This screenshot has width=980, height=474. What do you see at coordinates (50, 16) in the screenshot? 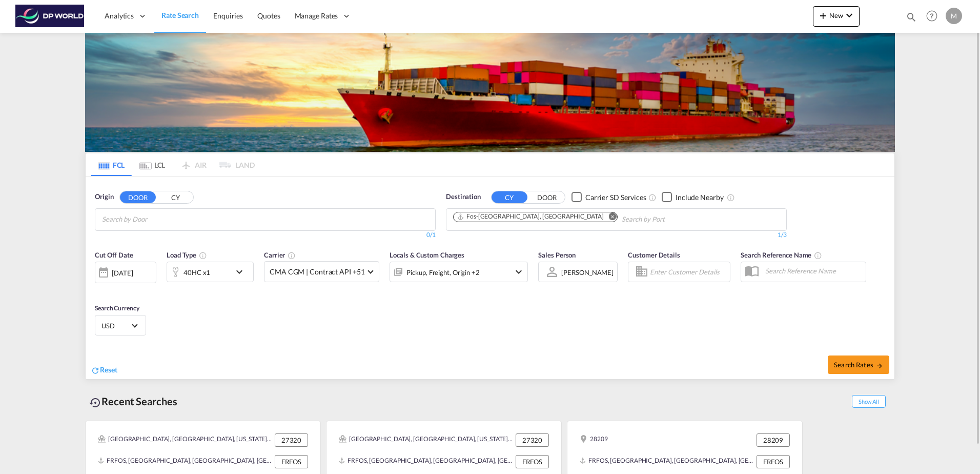
I see `img: c08ca190194411f088ed0f3ba295208c.png` at bounding box center [50, 16].